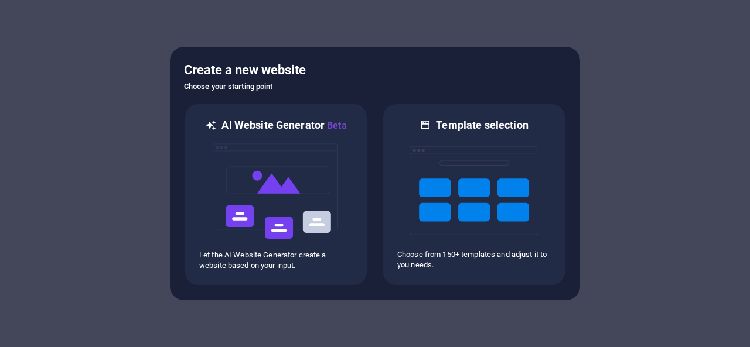 This screenshot has height=347, width=750. What do you see at coordinates (276, 261) in the screenshot?
I see `p: Let the AI Website Generator create a website based on your input.` at bounding box center [276, 261].